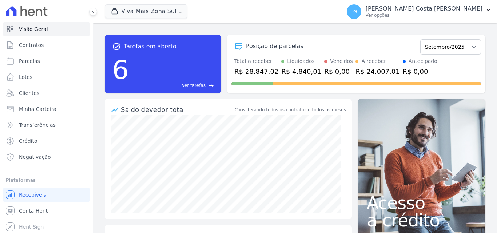  Describe the element at coordinates (422, 221) in the screenshot. I see `span: a crédito` at that location.